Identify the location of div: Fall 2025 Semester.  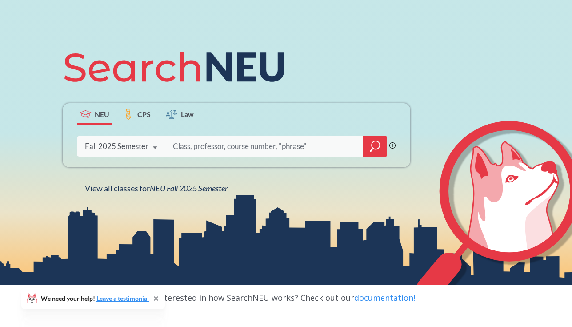
(116, 146).